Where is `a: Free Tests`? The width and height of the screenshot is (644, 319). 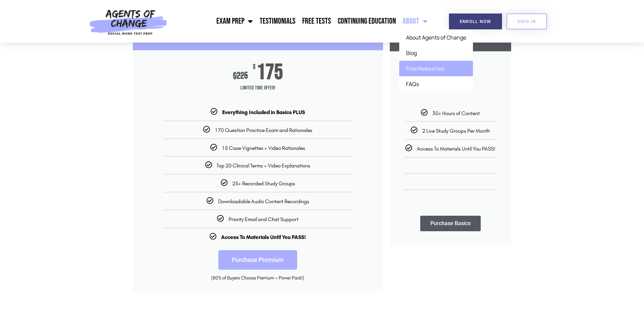
a: Free Tests is located at coordinates (316, 22).